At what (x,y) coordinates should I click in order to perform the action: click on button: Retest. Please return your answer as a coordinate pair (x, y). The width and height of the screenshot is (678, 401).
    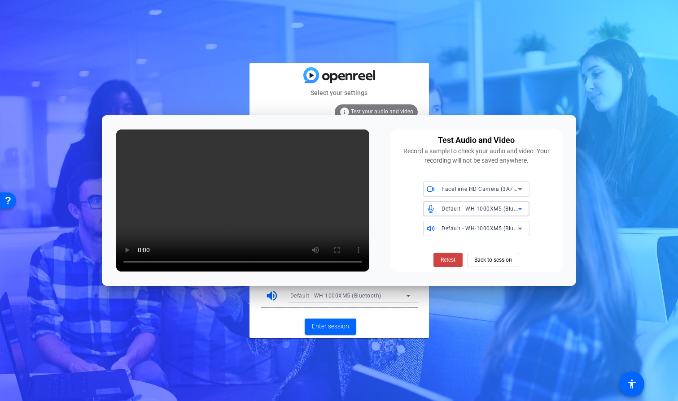
    Looking at the image, I should click on (448, 260).